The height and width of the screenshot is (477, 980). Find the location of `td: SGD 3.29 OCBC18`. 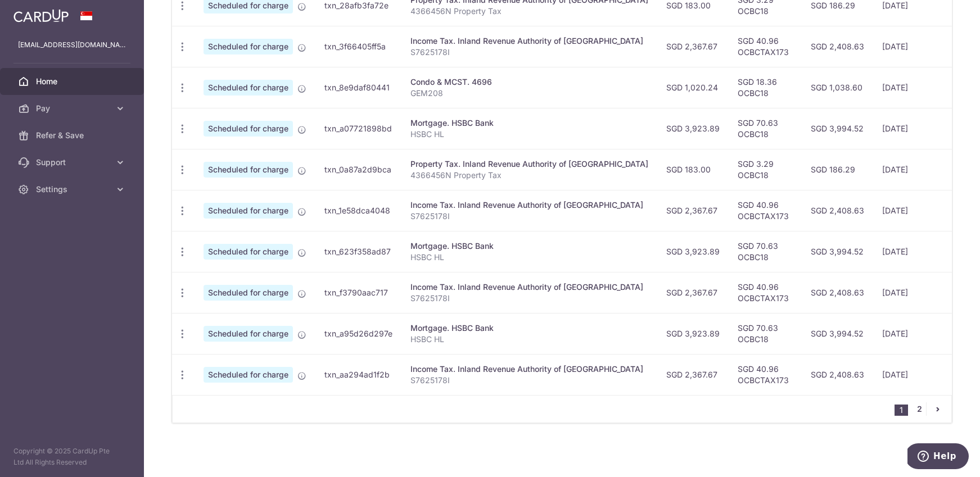

td: SGD 3.29 OCBC18 is located at coordinates (765, 169).